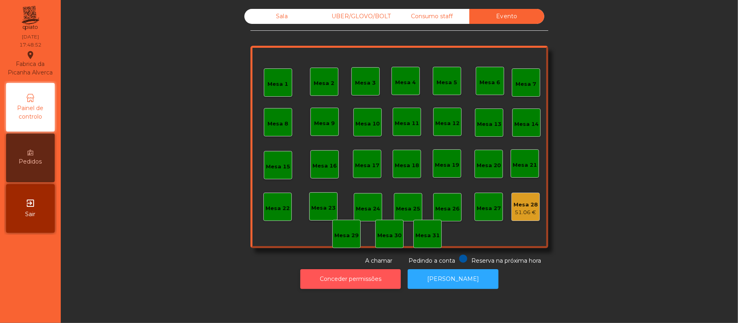  Describe the element at coordinates (408, 209) in the screenshot. I see `div: Mesa 25` at that location.